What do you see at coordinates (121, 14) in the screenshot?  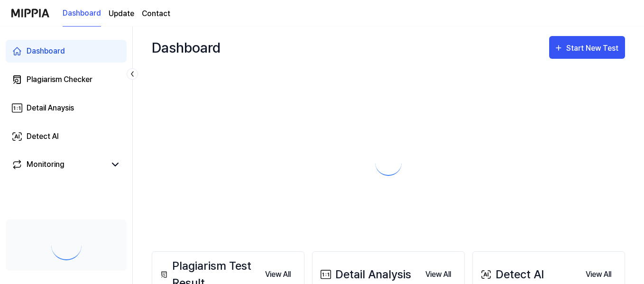 I see `a: Update` at bounding box center [121, 14].